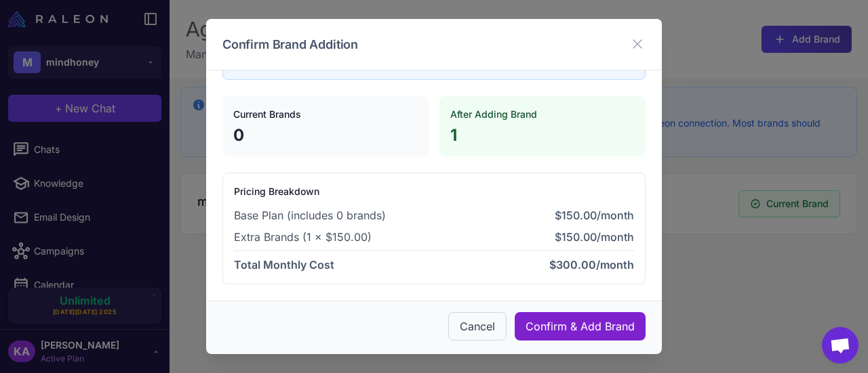 Image resolution: width=868 pixels, height=373 pixels. Describe the element at coordinates (303, 237) in the screenshot. I see `span: Extra Brands (1 × $150.00)` at that location.